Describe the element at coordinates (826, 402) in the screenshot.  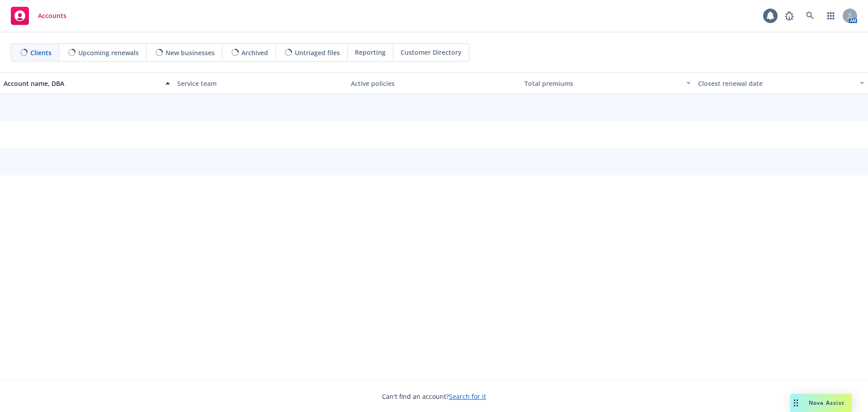
I see `span: Nova Assist` at that location.